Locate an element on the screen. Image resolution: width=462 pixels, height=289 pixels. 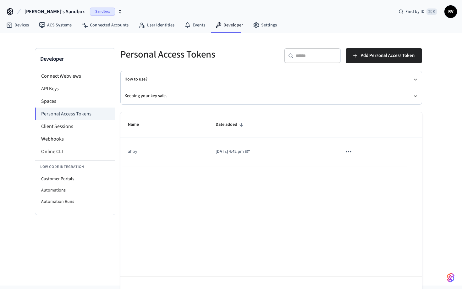
li: Webhooks is located at coordinates (75, 139).